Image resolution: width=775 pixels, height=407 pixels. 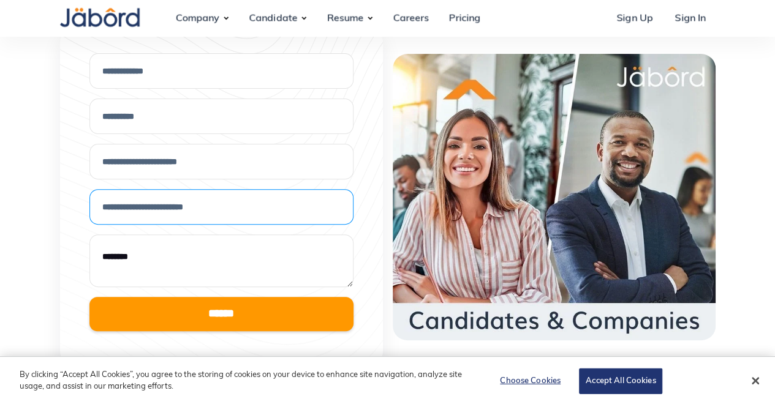 What do you see at coordinates (100, 17) in the screenshot?
I see `img: Jabord` at bounding box center [100, 17].